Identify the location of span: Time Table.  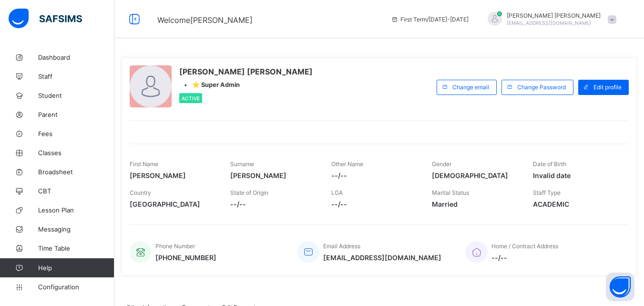
(76, 248).